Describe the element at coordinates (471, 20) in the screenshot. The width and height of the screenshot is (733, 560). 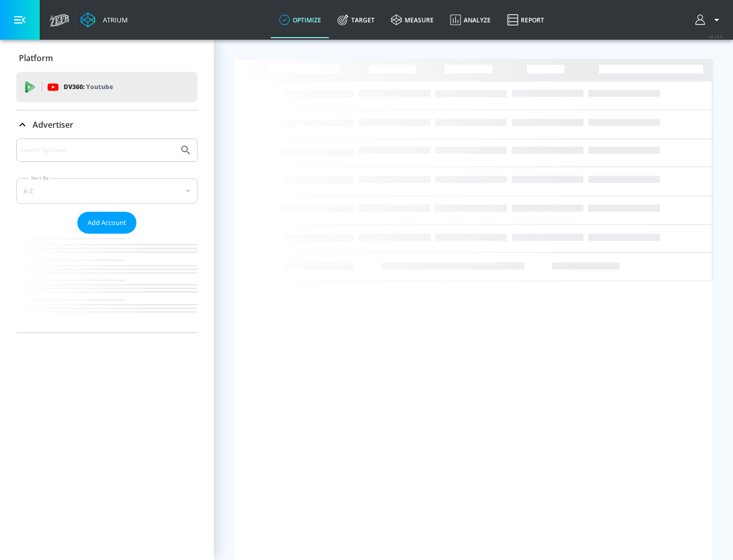
I see `a: Analyze` at that location.